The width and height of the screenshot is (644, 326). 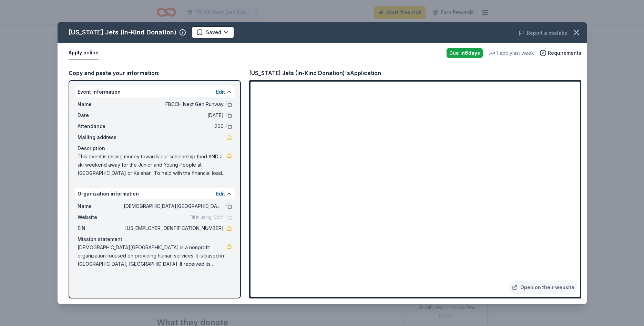 What do you see at coordinates (155, 239) in the screenshot?
I see `div: Mission statement` at bounding box center [155, 239].